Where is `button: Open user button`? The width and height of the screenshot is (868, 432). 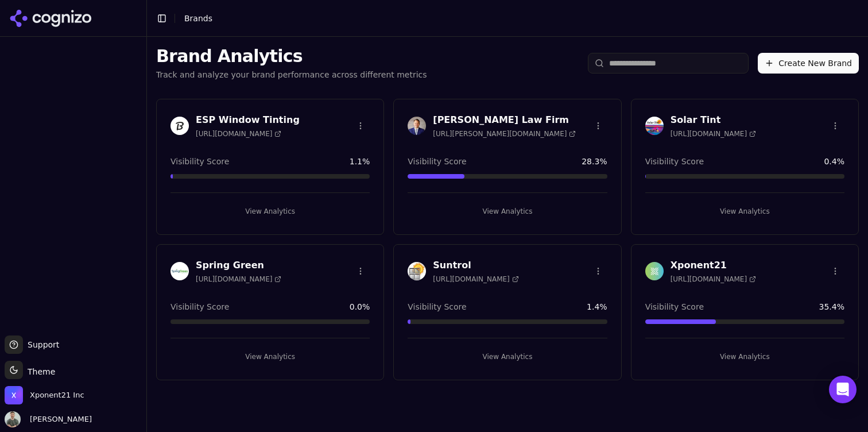 button: Open user button is located at coordinates (48, 419).